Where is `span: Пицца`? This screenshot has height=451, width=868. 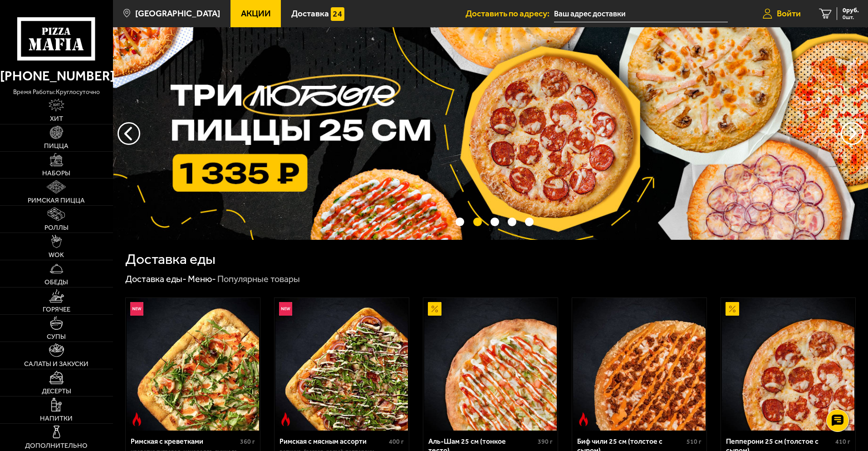
span: Пицца is located at coordinates (56, 146).